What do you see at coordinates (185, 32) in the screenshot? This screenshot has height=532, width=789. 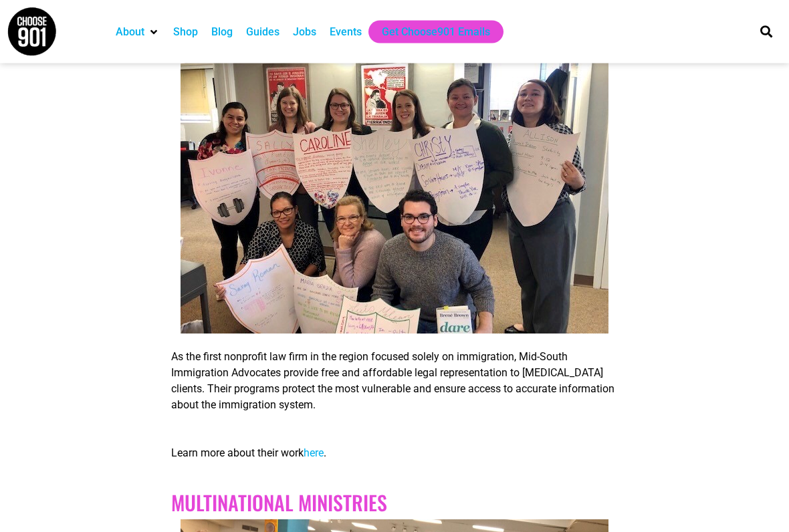 I see `div: Shop` at bounding box center [185, 32].